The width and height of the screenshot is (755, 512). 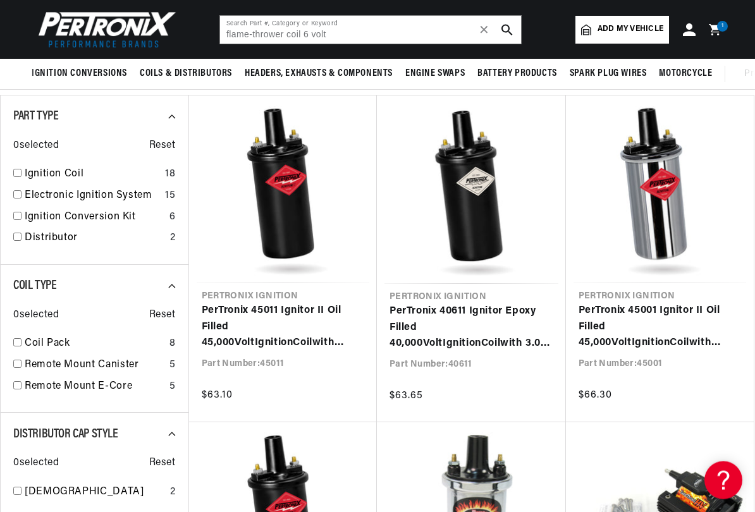 I want to click on span: Part Type, so click(x=35, y=117).